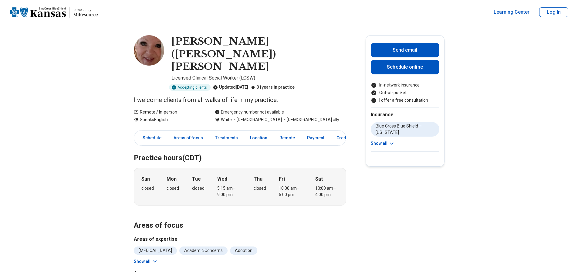 The height and width of the screenshot is (272, 578). Describe the element at coordinates (226, 120) in the screenshot. I see `span: White` at that location.